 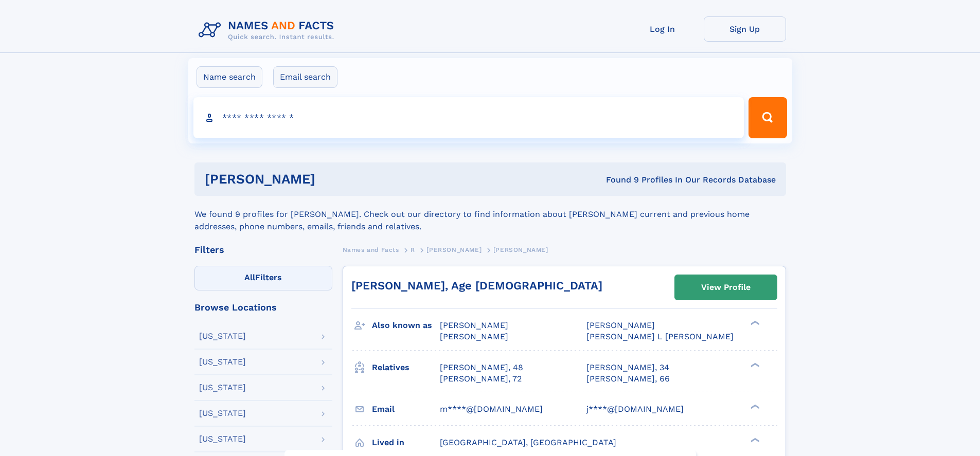 What do you see at coordinates (249, 277) in the screenshot?
I see `span: All` at bounding box center [249, 277].